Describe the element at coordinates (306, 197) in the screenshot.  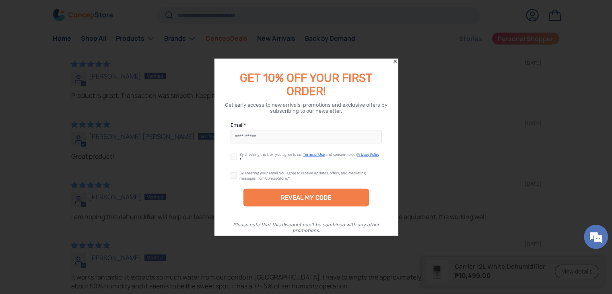
I see `div: REVEAL MY CODE` at that location.